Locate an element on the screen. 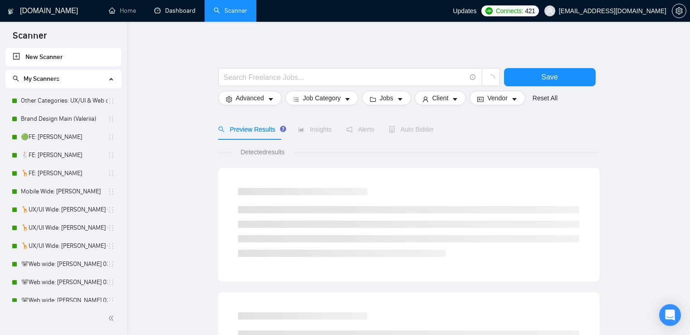  span: notification is located at coordinates (349, 129).